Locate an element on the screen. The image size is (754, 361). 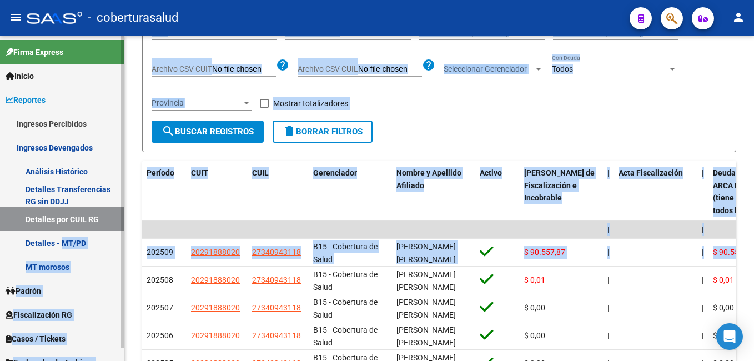
datatable-header-cell: CUIL is located at coordinates (278, 192).